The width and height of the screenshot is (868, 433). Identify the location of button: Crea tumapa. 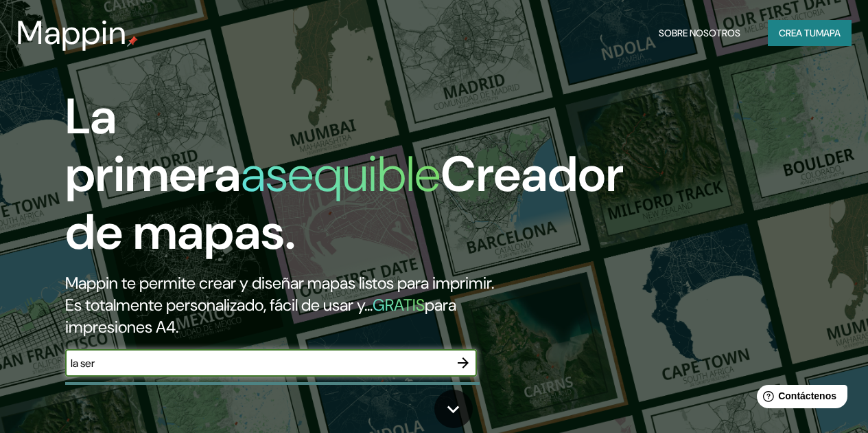
(810, 33).